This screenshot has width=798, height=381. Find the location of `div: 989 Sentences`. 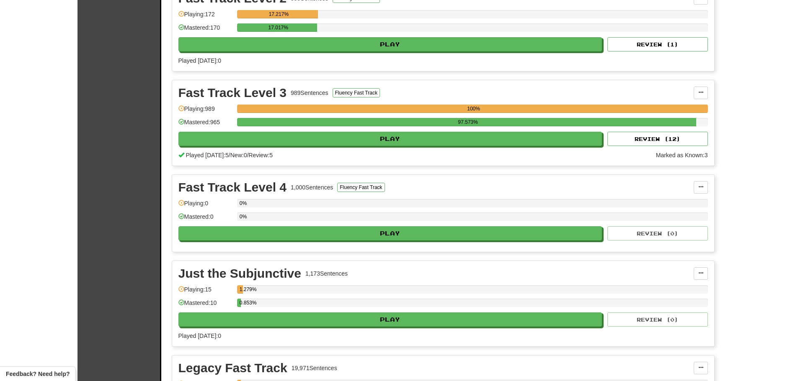

div: 989 Sentences is located at coordinates (309, 93).